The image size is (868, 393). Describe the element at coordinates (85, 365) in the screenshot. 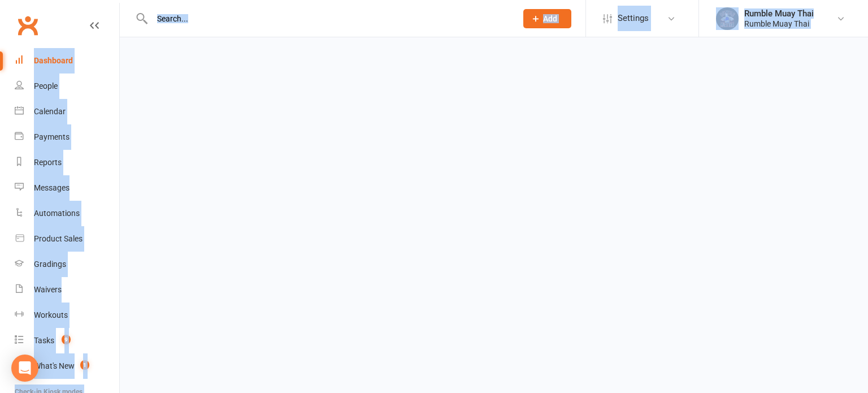

I see `span: 1` at that location.